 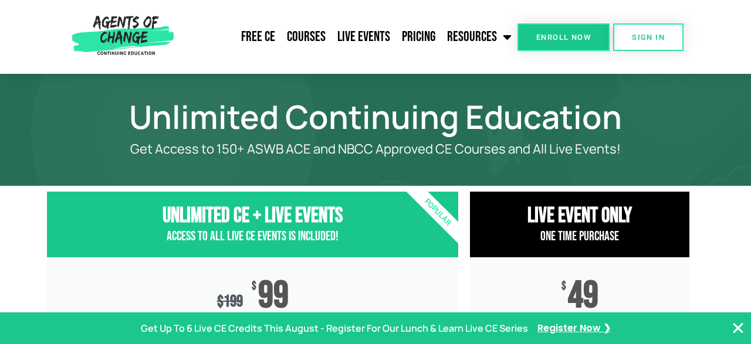 I want to click on span: Access to All Live CE Events Is Included!, so click(x=252, y=236).